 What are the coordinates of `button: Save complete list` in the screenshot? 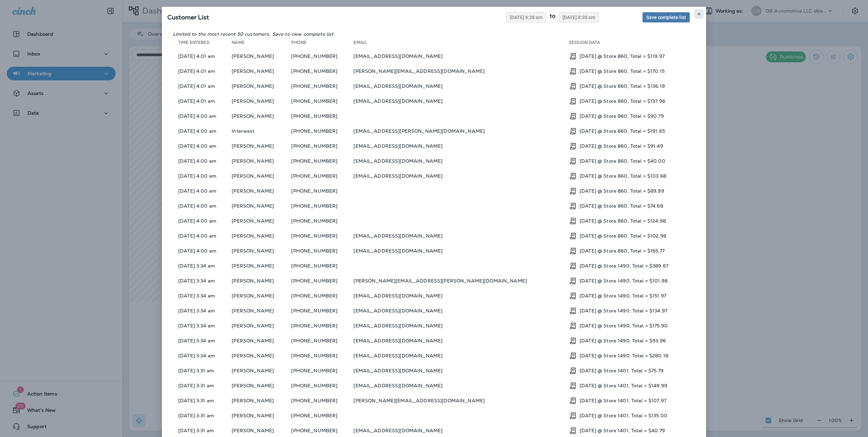 It's located at (666, 17).